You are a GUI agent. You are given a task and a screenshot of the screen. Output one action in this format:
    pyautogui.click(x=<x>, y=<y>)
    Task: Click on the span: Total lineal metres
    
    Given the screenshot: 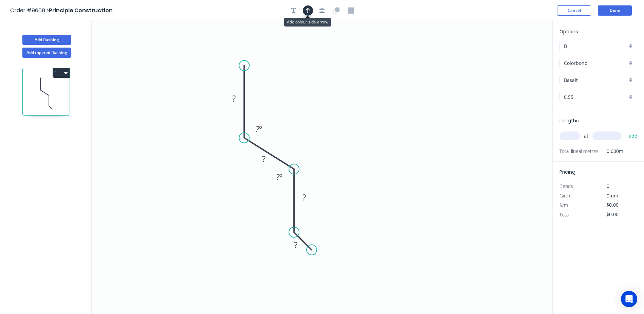 What is the action you would take?
    pyautogui.click(x=579, y=151)
    